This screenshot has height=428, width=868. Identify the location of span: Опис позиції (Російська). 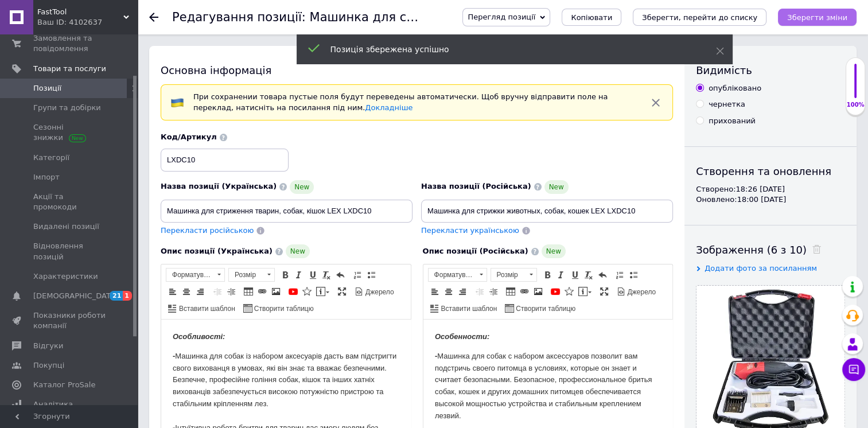
(476, 251).